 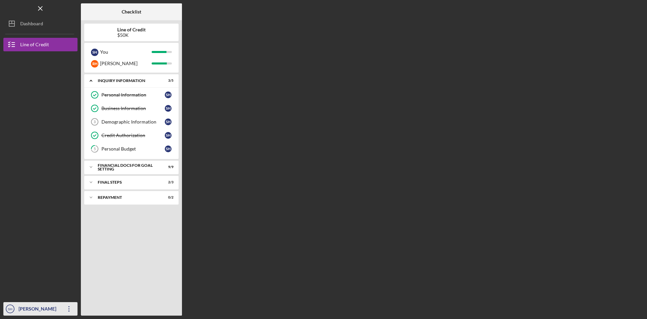 What do you see at coordinates (40, 44) in the screenshot?
I see `button: Line of Credit` at bounding box center [40, 44].